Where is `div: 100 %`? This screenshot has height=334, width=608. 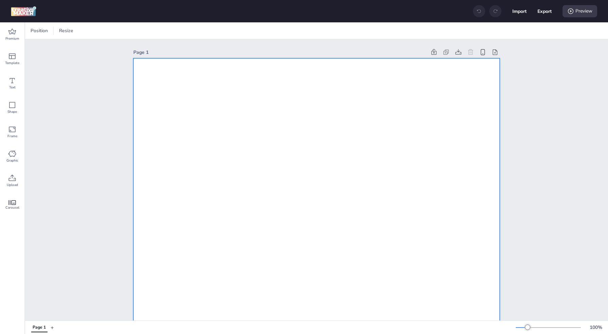 div: 100 % is located at coordinates (595, 328).